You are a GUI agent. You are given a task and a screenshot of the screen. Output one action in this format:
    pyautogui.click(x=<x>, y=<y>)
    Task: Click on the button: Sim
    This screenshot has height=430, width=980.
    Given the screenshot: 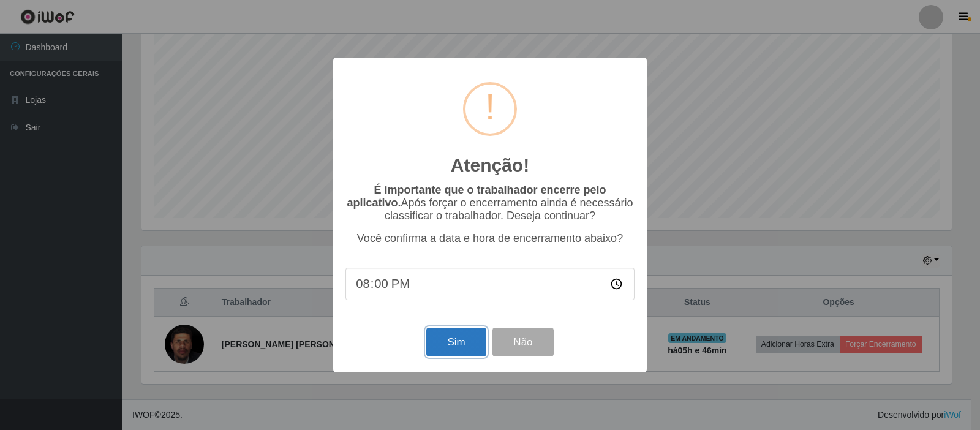 What is the action you would take?
    pyautogui.click(x=456, y=342)
    